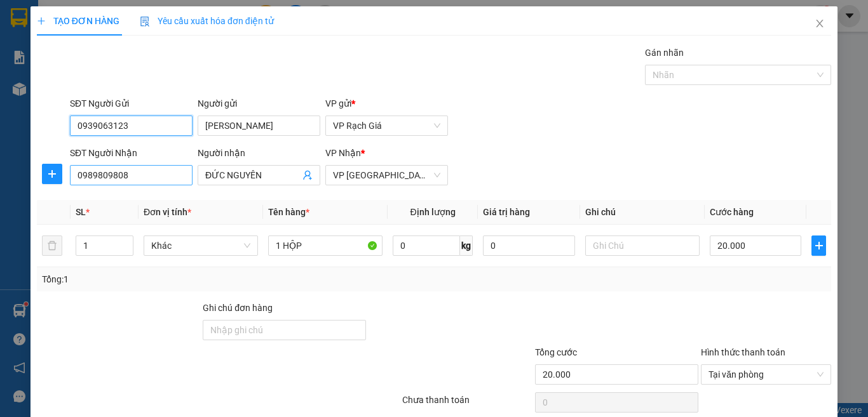  What do you see at coordinates (664, 53) in the screenshot?
I see `label: Gán nhãn` at bounding box center [664, 53].